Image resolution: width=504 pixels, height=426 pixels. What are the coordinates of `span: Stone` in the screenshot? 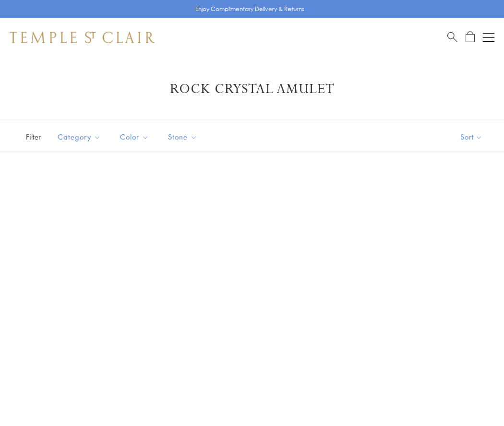 It's located at (183, 137).